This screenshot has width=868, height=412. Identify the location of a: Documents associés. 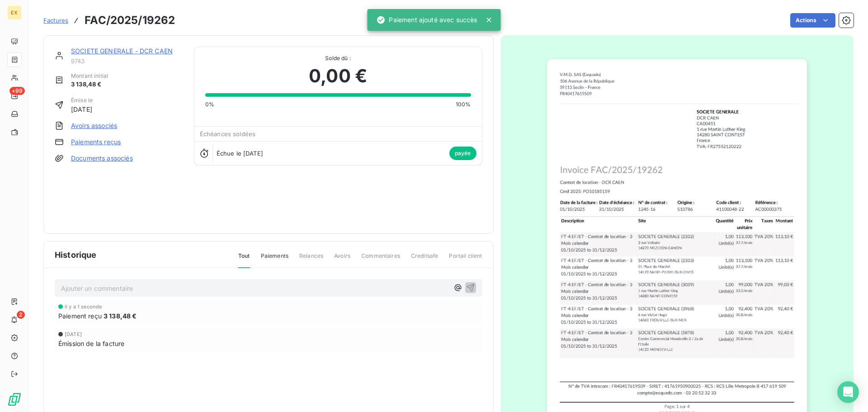
(101, 159).